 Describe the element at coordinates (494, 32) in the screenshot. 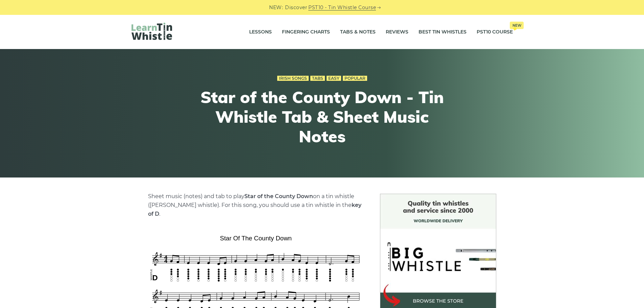

I see `a: PST10 CourseNew` at that location.